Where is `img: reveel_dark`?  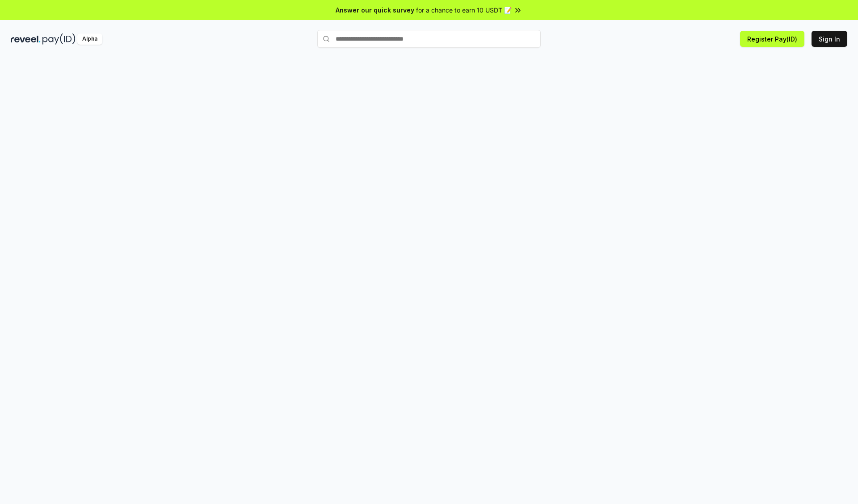
img: reveel_dark is located at coordinates (25, 39).